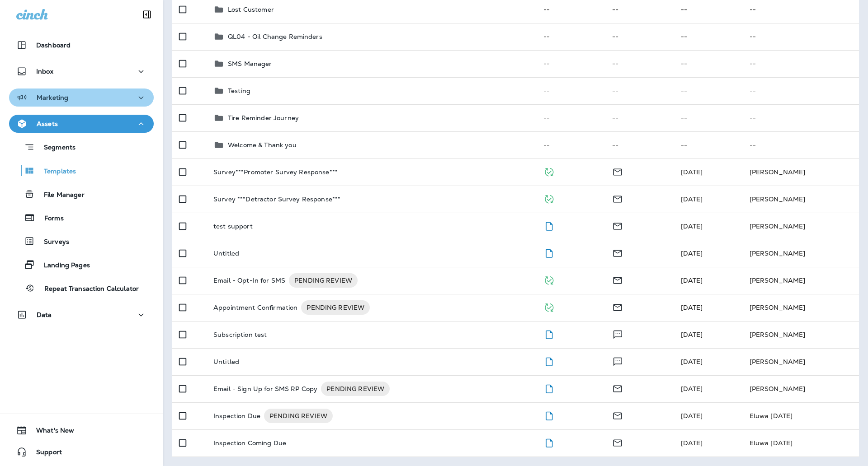 This screenshot has height=466, width=868. Describe the element at coordinates (236, 416) in the screenshot. I see `p: Inspection Due` at that location.